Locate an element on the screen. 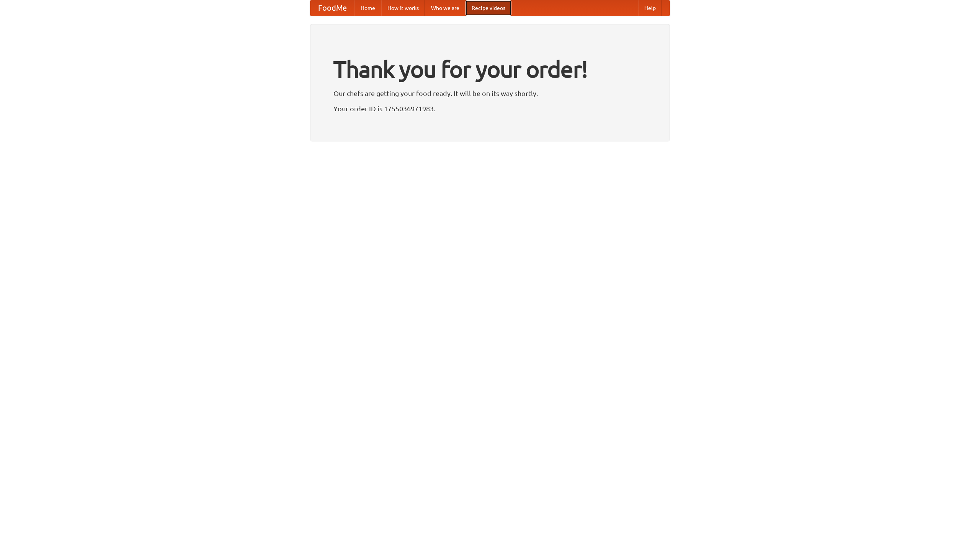 The height and width of the screenshot is (541, 980). a: FoodMe is located at coordinates (333, 8).